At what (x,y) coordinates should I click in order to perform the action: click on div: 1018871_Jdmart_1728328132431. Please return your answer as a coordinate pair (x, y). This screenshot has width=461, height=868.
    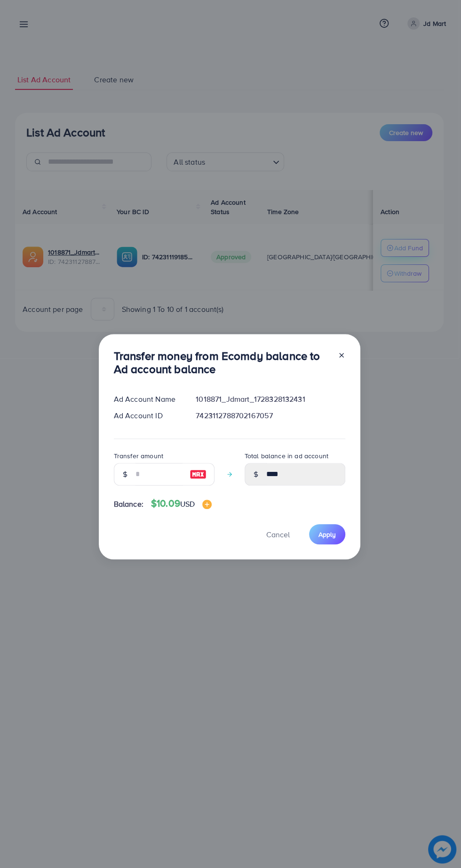
    Looking at the image, I should click on (270, 399).